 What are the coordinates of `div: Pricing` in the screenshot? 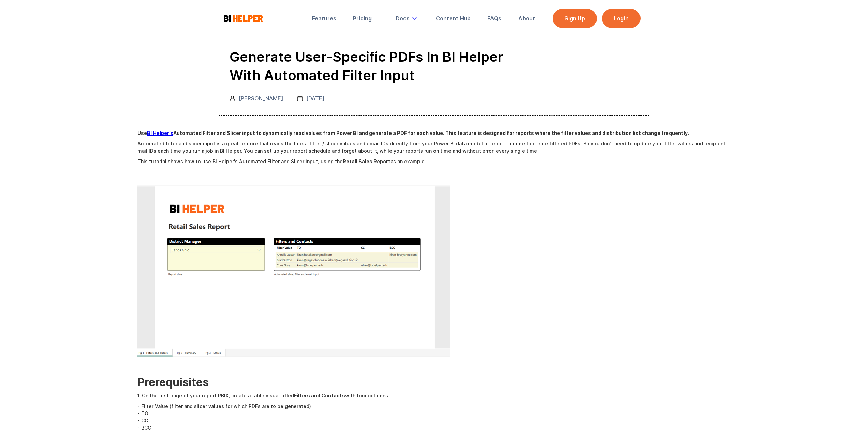 It's located at (362, 18).